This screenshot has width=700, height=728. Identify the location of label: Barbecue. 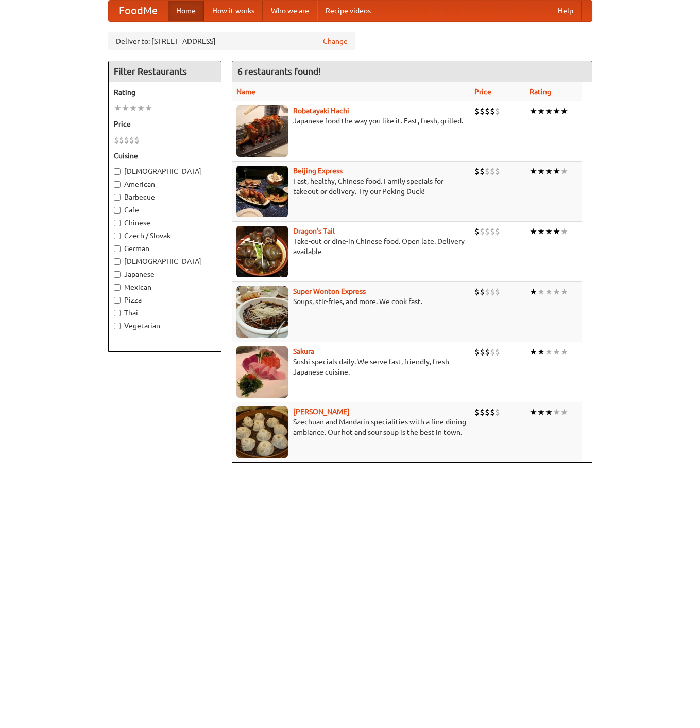
(165, 197).